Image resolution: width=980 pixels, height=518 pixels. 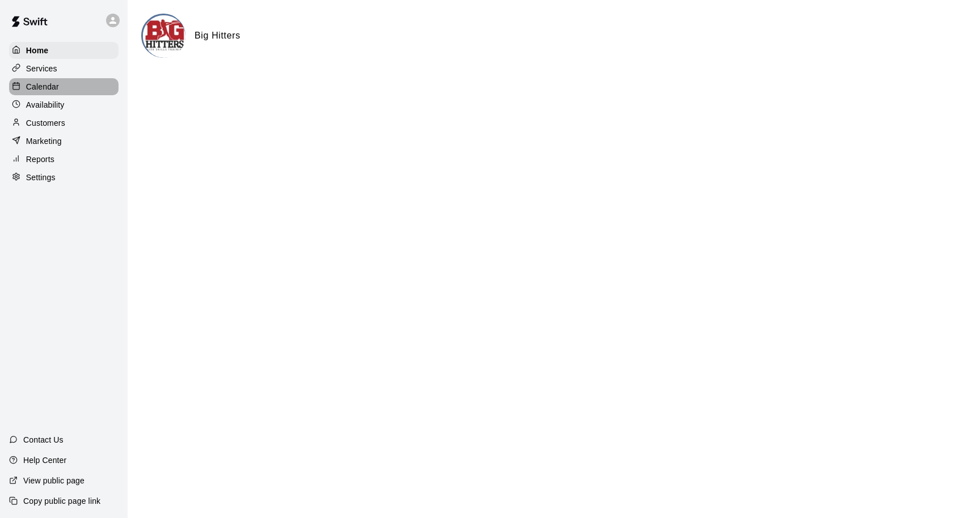 I want to click on div: Marketing, so click(x=63, y=141).